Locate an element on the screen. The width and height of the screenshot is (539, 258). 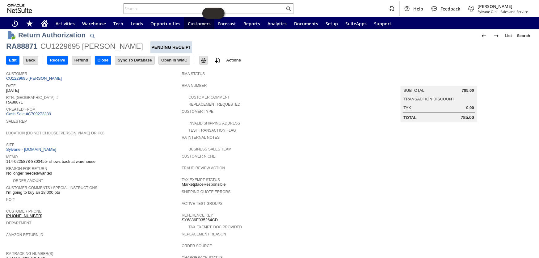
img: Next is located at coordinates (497, 36).